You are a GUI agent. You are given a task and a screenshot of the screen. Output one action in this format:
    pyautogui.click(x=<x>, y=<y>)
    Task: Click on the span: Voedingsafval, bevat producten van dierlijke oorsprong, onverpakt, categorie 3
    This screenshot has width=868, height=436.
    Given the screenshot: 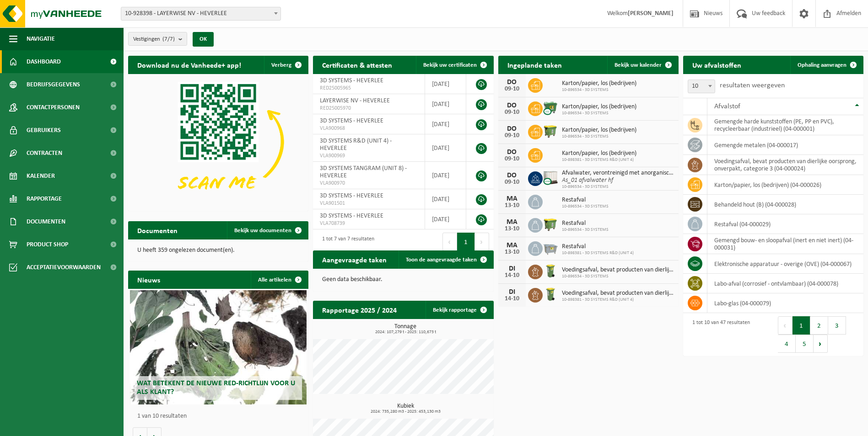 What is the action you would take?
    pyautogui.click(x=618, y=271)
    